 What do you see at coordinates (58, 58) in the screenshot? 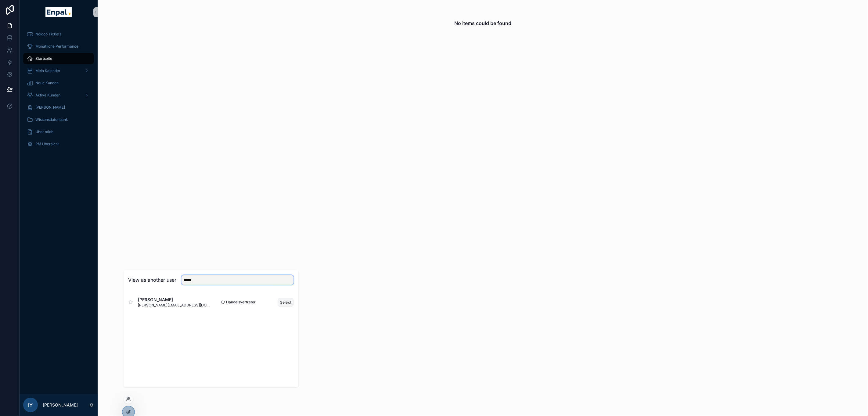
I see `a: Startseite` at bounding box center [58, 58].